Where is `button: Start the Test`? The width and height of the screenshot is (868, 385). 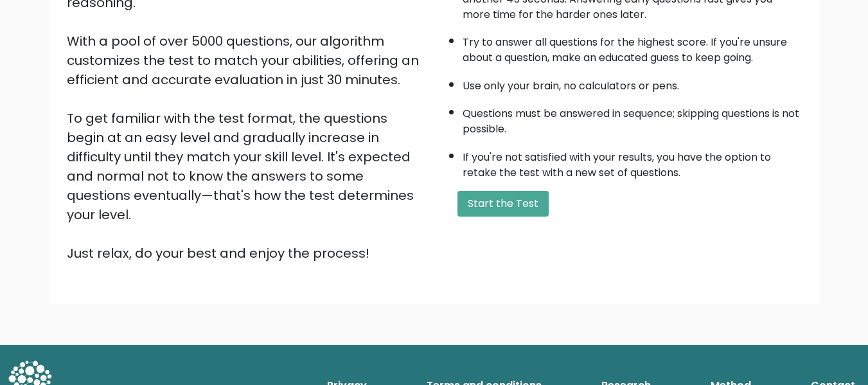 button: Start the Test is located at coordinates (503, 203).